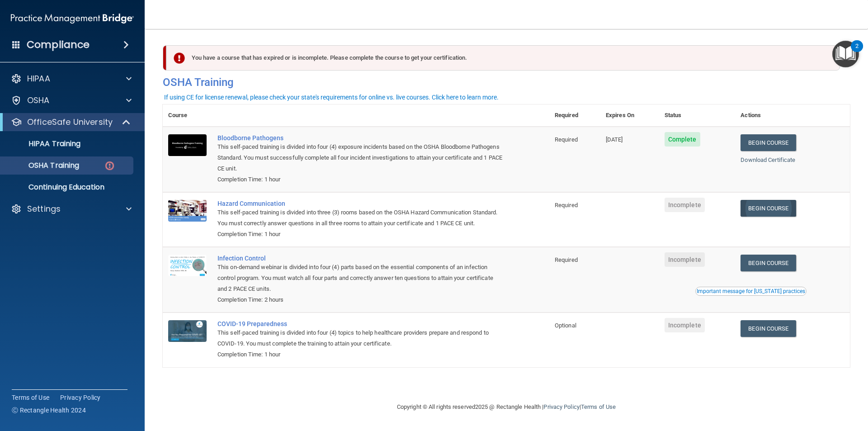 Image resolution: width=868 pixels, height=431 pixels. Describe the element at coordinates (846, 54) in the screenshot. I see `button: Open Resource Center, 2 new notifications` at that location.